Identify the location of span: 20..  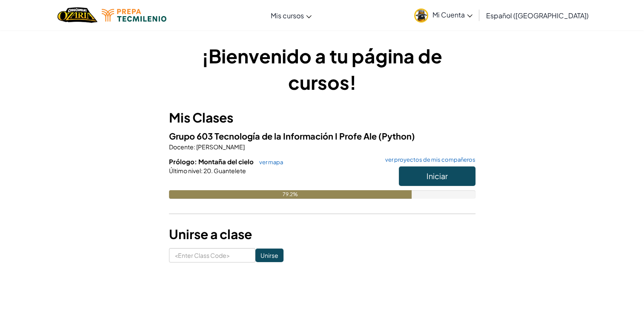
(208, 171).